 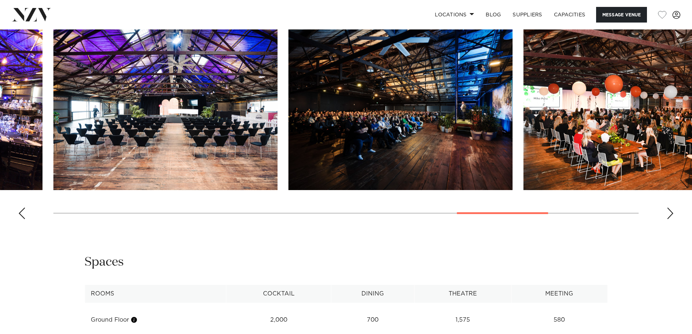 I want to click on a: SUPPLIERS, so click(x=527, y=15).